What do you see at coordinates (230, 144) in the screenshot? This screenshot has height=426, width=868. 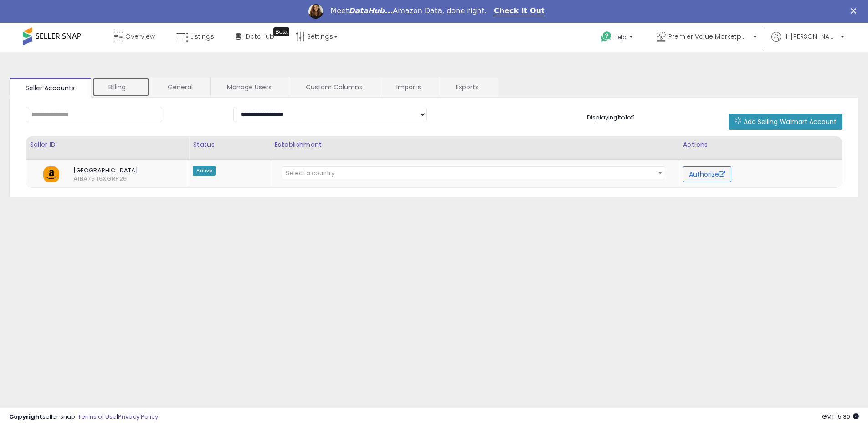 I see `div: Status` at bounding box center [230, 144].